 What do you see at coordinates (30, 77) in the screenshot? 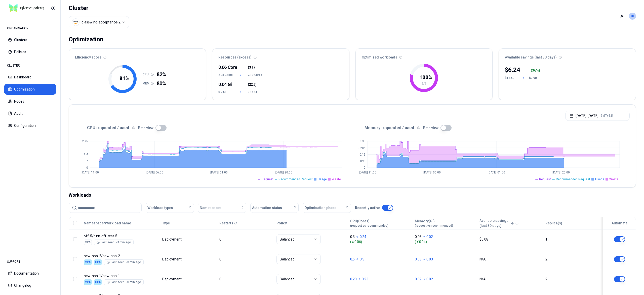
I see `button: Dashboard` at bounding box center [30, 77].